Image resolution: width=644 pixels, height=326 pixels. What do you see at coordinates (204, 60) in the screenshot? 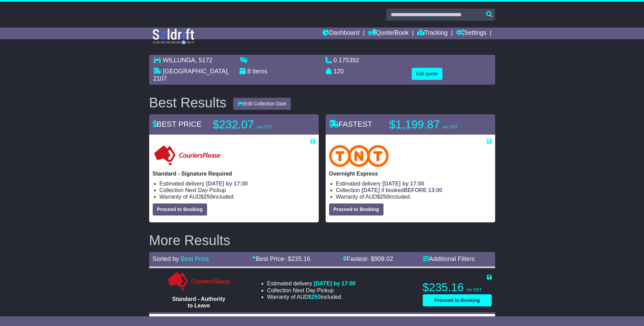
I see `span: , 5172` at bounding box center [204, 60].